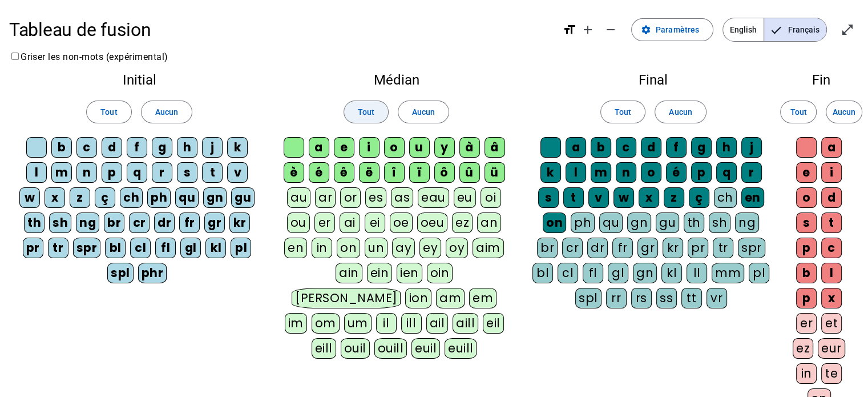 The image size is (868, 397). What do you see at coordinates (831, 148) in the screenshot?
I see `div: a` at bounding box center [831, 148].